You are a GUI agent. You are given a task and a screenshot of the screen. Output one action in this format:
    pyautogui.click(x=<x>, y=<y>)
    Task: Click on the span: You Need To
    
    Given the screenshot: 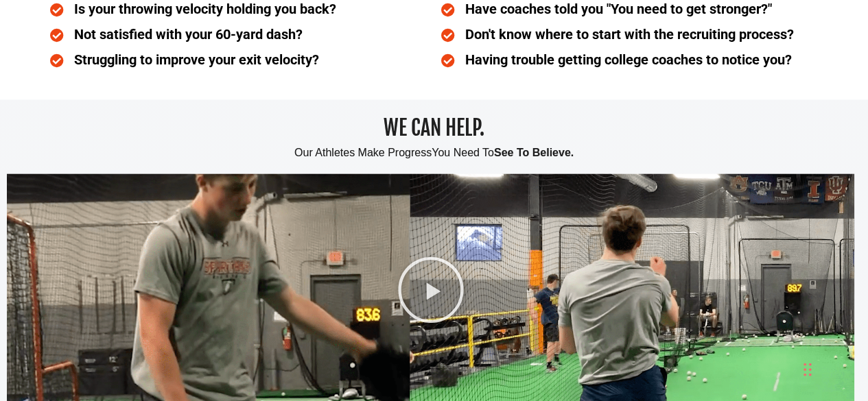 What is the action you would take?
    pyautogui.click(x=462, y=152)
    